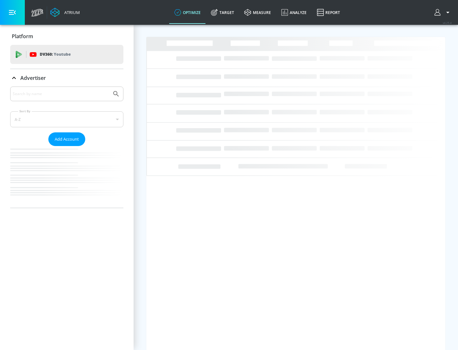  What do you see at coordinates (71, 12) in the screenshot?
I see `div: Atrium` at bounding box center [71, 12].